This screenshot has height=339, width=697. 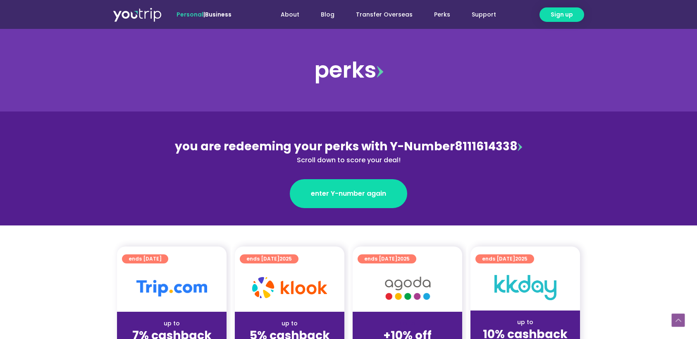 What do you see at coordinates (380, 14) in the screenshot?
I see `nav: Menu` at bounding box center [380, 14].